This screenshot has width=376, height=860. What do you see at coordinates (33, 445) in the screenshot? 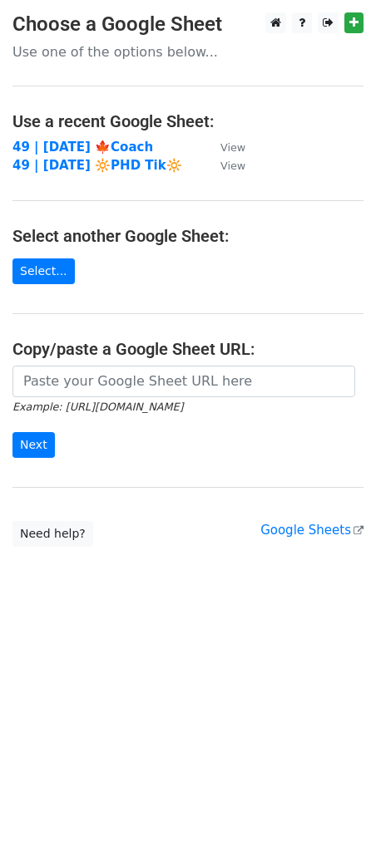
I see `input: Next` at bounding box center [33, 445].